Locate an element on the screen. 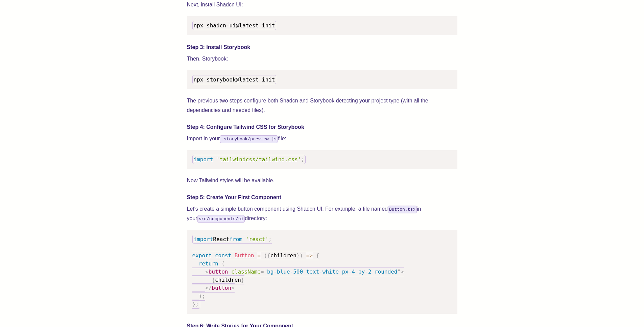  code: .storybook/preview.js is located at coordinates (249, 139).